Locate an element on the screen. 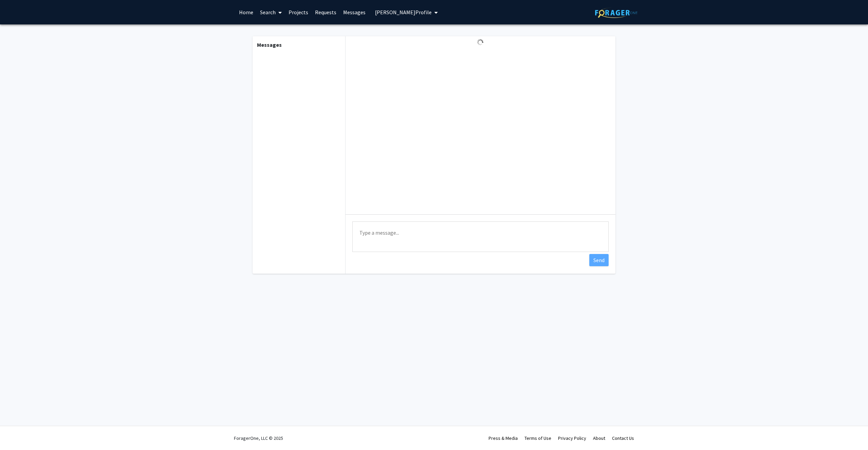 The image size is (868, 450). button: Send is located at coordinates (599, 260).